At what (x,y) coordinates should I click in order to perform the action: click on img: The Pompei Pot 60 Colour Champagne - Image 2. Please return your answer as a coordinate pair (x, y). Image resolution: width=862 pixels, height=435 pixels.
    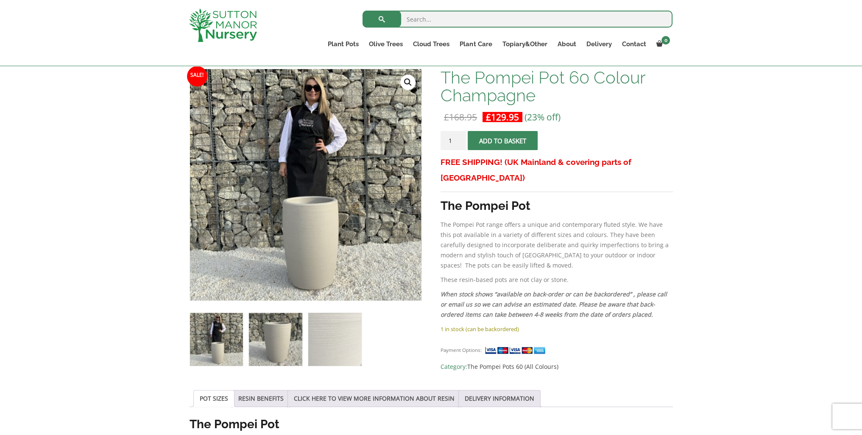
    Looking at the image, I should click on (275, 339).